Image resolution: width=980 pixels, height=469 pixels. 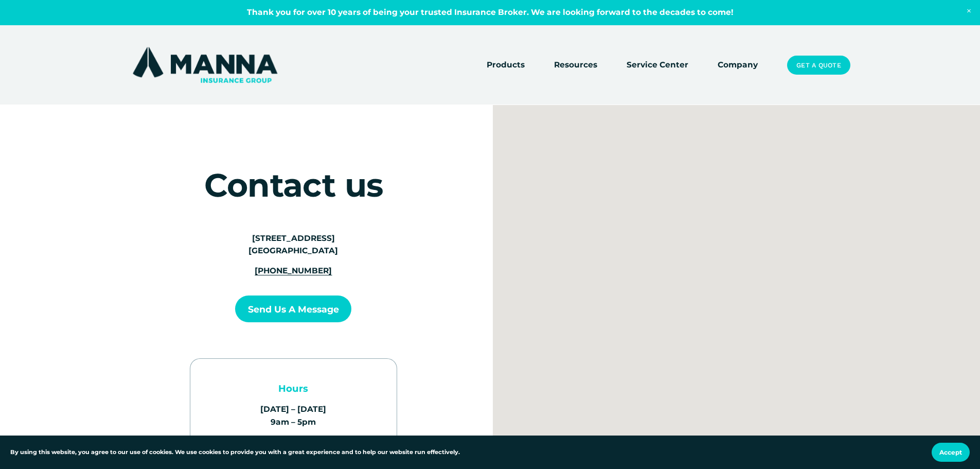 What do you see at coordinates (657, 65) in the screenshot?
I see `a: Service Center` at bounding box center [657, 65].